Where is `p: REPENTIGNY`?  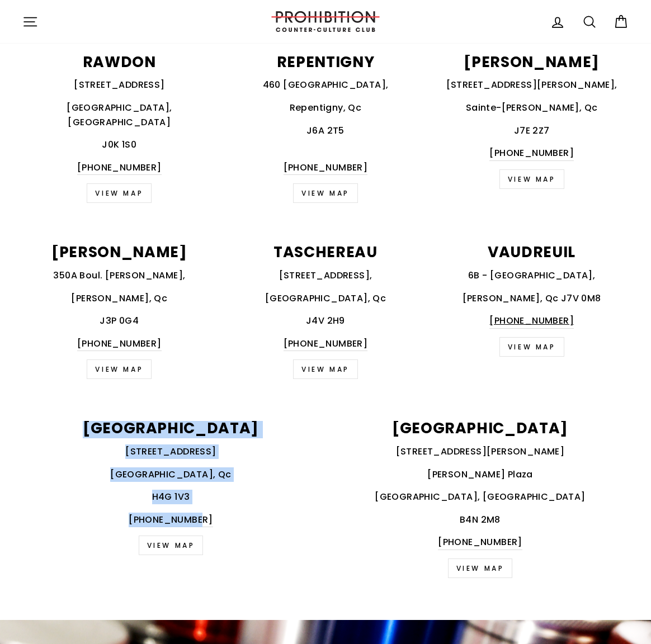
p: REPENTIGNY is located at coordinates (326, 62).